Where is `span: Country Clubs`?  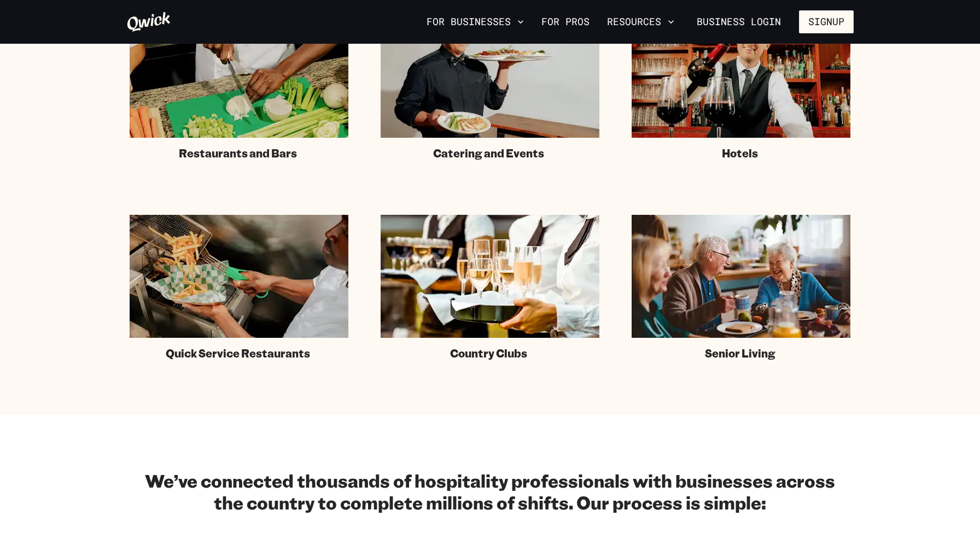 span: Country Clubs is located at coordinates (488, 353).